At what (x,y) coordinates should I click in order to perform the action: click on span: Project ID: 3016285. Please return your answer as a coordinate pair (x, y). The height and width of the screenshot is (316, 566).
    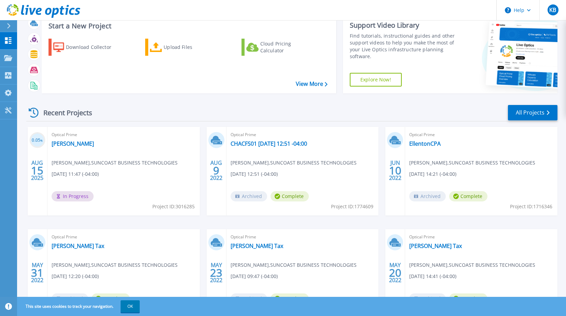
    Looking at the image, I should click on (174, 206).